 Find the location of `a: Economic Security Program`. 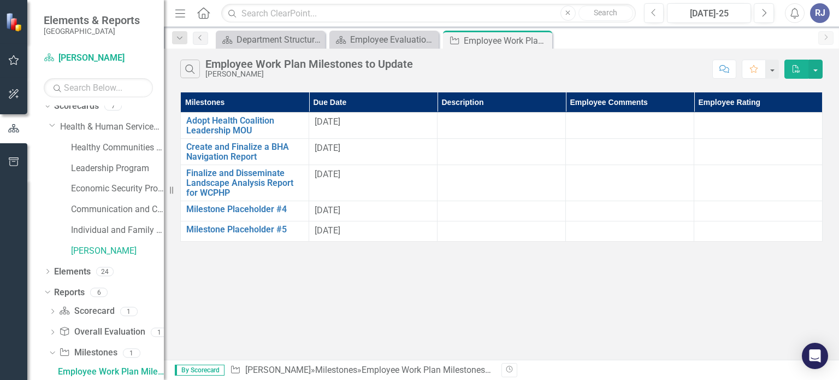

a: Economic Security Program is located at coordinates (117, 188).